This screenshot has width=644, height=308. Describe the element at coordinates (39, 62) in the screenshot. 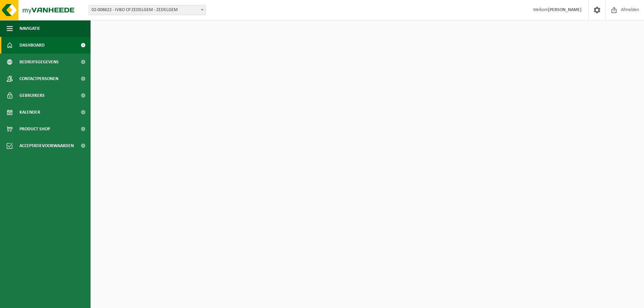

I see `span: Bedrijfsgegevens` at that location.